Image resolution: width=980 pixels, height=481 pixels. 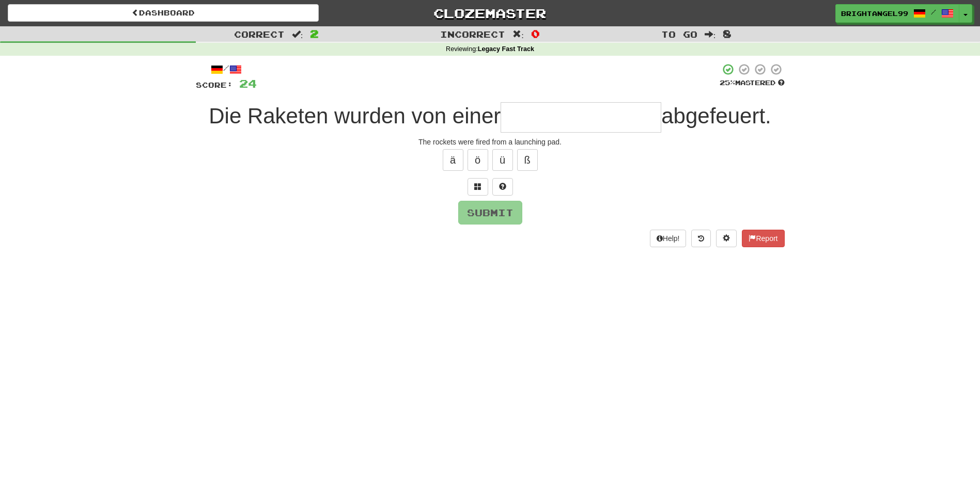 I want to click on span: 8, so click(x=727, y=34).